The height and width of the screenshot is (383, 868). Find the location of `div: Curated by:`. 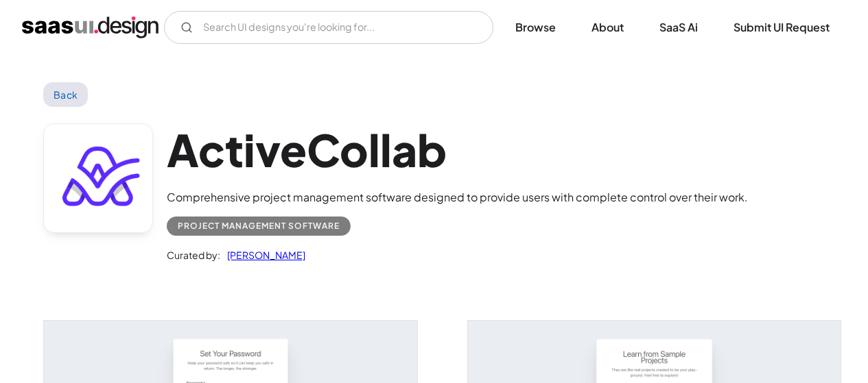

div: Curated by: is located at coordinates (193, 255).